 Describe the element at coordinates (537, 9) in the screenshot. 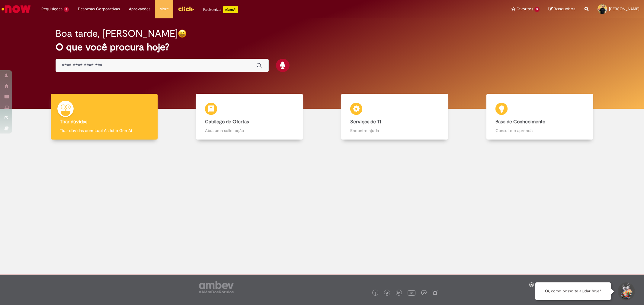

I see `span: 5` at that location.